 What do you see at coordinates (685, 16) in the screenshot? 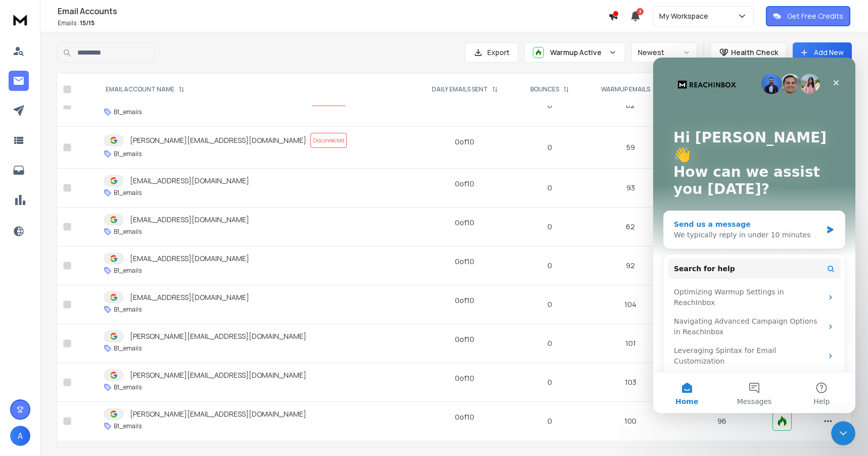
I see `p: My Workspace` at bounding box center [685, 16].